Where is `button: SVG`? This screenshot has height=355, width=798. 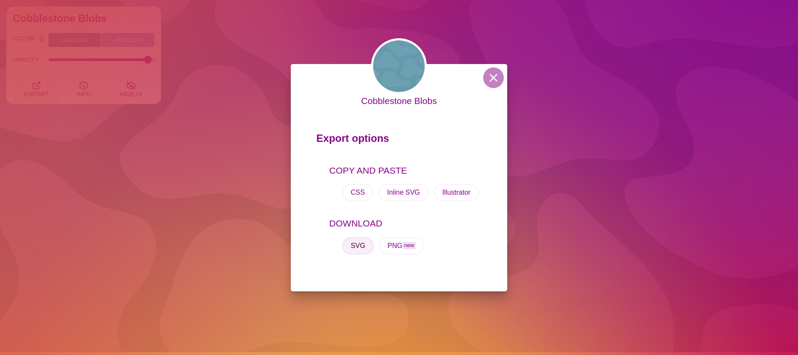 button: SVG is located at coordinates (358, 246).